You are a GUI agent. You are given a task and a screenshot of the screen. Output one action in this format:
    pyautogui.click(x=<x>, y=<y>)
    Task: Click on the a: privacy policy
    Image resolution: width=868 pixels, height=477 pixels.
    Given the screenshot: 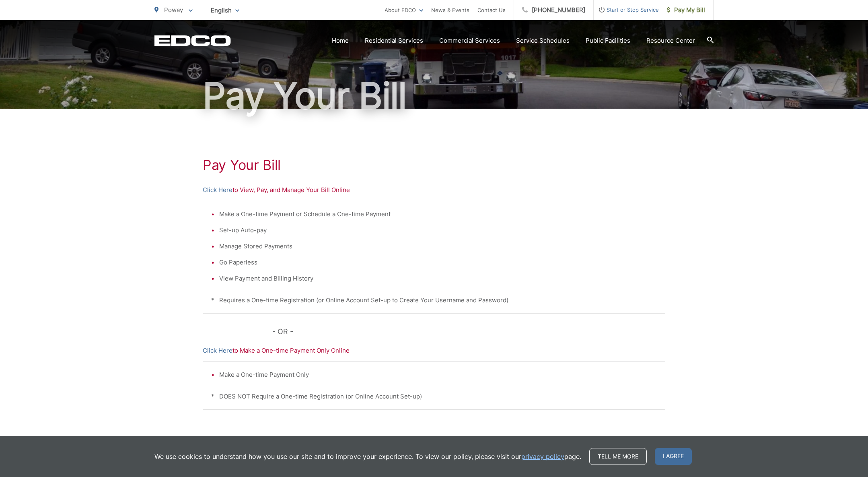 What is the action you would take?
    pyautogui.click(x=543, y=456)
    